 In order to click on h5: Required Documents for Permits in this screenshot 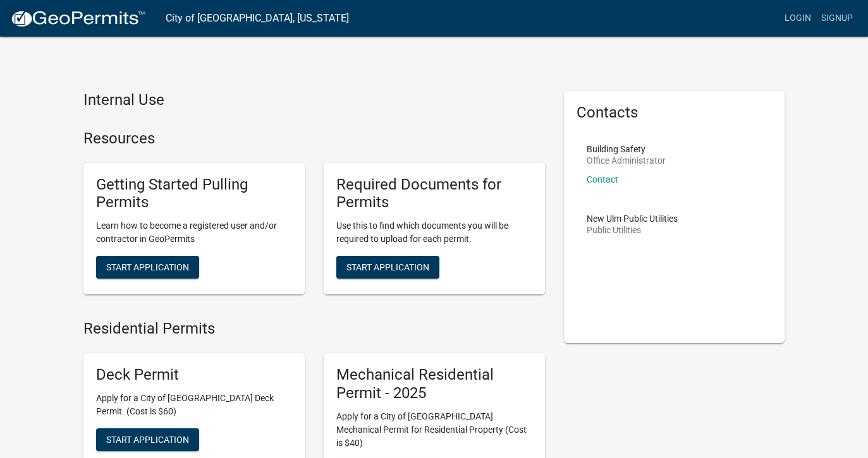, I will do `click(434, 194)`.